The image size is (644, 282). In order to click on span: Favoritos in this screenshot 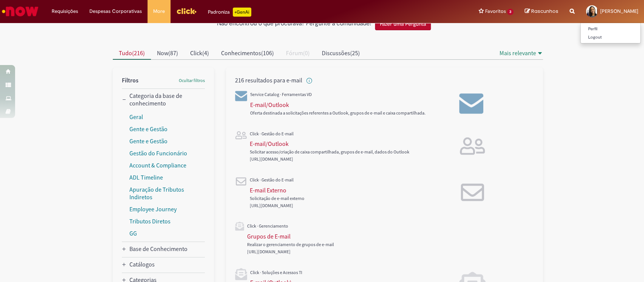, I will do `click(495, 11)`.